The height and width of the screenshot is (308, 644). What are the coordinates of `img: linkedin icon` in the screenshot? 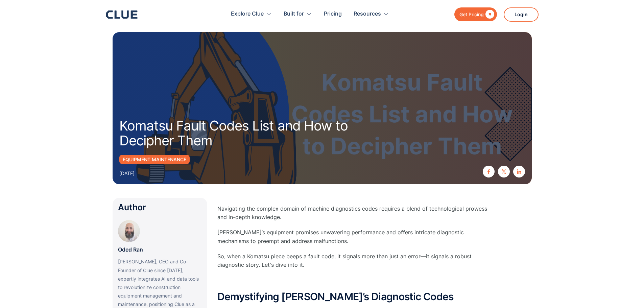 It's located at (519, 171).